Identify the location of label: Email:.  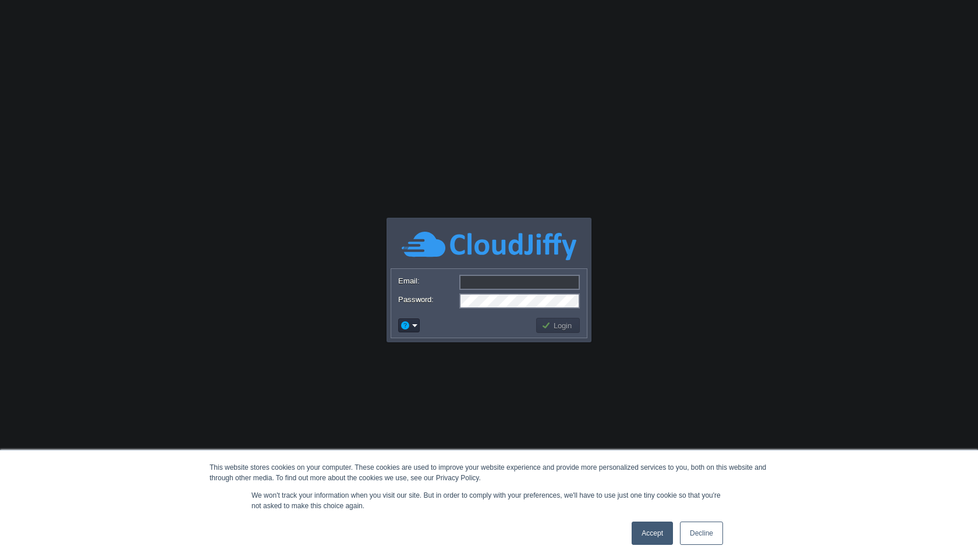
(428, 280).